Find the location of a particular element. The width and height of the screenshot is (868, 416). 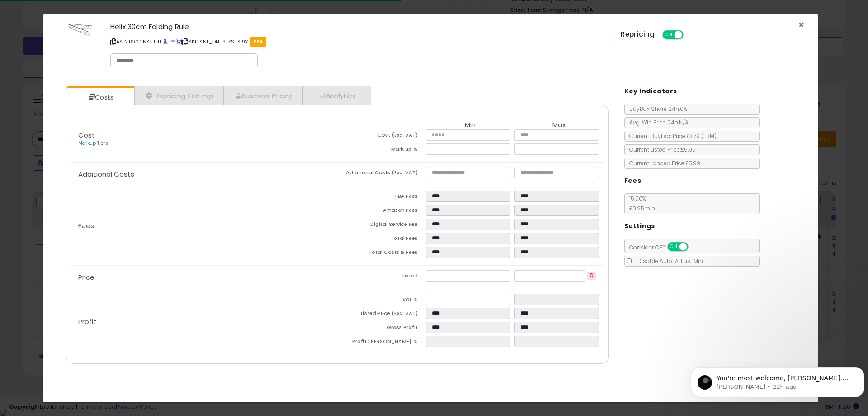

td: FBA Fees is located at coordinates (381, 197).